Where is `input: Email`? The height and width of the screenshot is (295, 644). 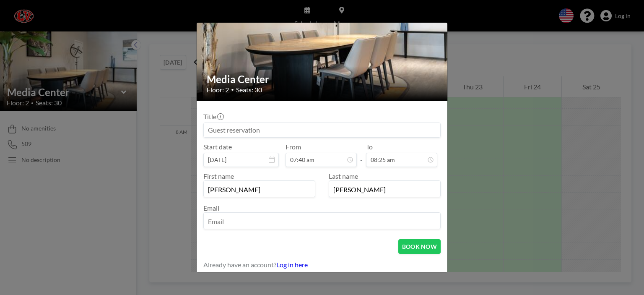 input: Email is located at coordinates (322, 222).